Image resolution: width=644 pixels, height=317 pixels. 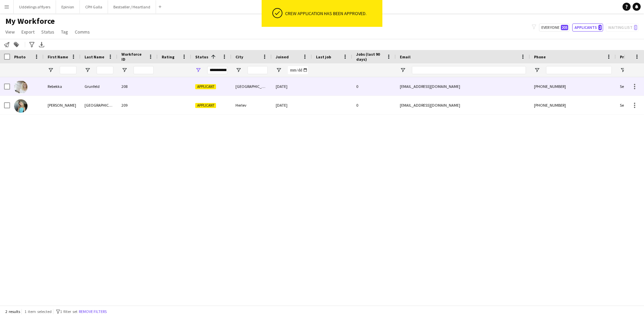 What do you see at coordinates (323, 56) in the screenshot?
I see `span: Last job` at bounding box center [323, 56].